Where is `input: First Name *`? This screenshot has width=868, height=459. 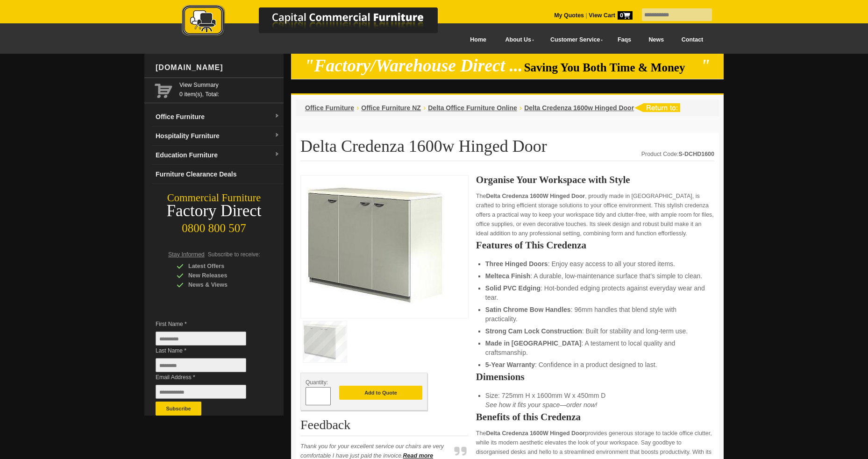
input: First Name * is located at coordinates (201, 338).